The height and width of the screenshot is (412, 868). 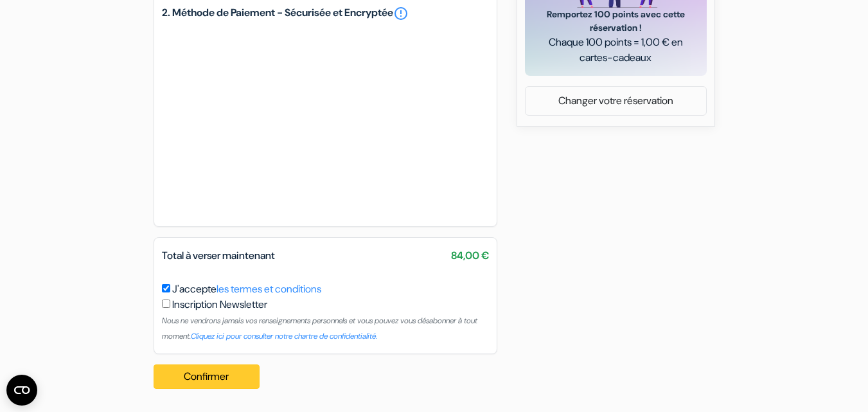 I want to click on button: Confirmer, so click(x=207, y=376).